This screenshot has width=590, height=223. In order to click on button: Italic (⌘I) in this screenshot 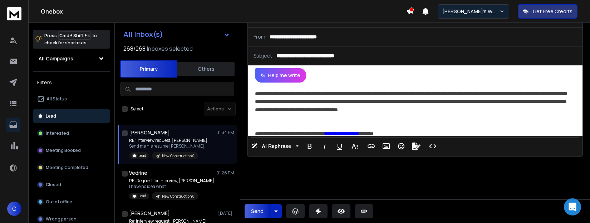, I will do `click(325, 146)`.